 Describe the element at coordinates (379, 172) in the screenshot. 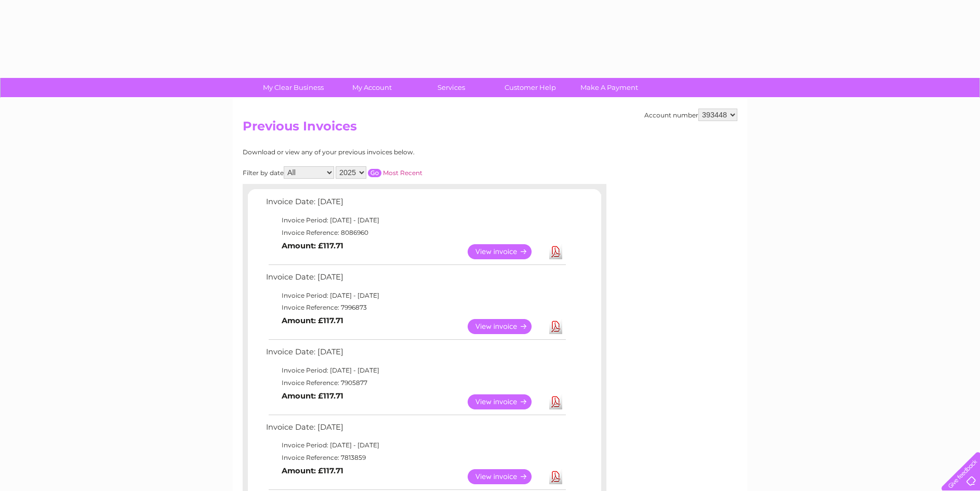

I see `div: Filter by date` at that location.